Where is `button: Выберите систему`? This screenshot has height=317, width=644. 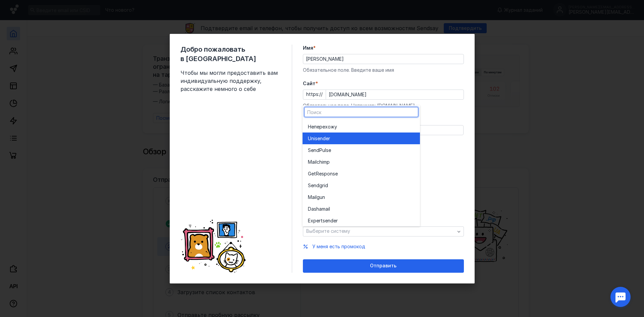 button: Выберите систему is located at coordinates (383, 231).